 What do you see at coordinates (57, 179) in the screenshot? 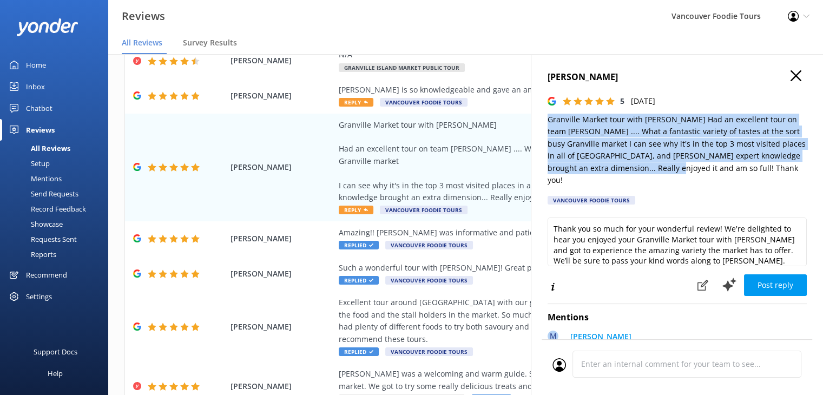
I see `a: Mentions` at bounding box center [57, 179].